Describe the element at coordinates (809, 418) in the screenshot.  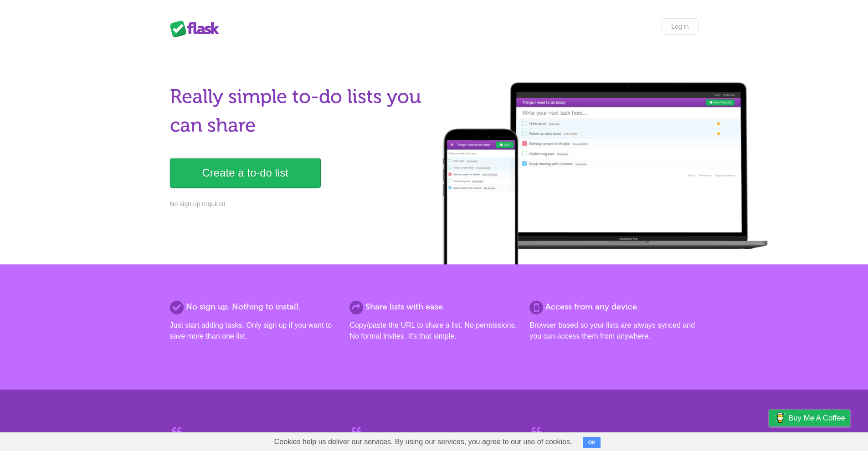
I see `a: Buy me a coffee` at that location.